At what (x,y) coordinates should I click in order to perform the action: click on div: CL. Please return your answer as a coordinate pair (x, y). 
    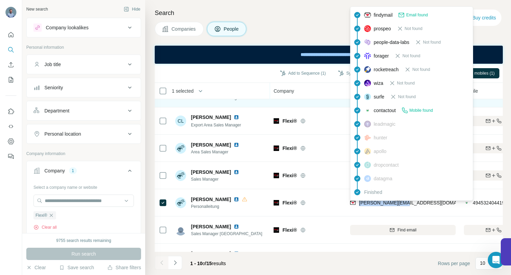
    Looking at the image, I should click on (181, 121).